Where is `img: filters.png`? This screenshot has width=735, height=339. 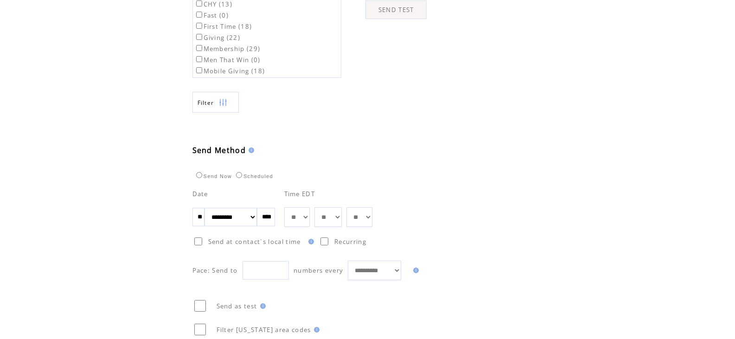 img: filters.png is located at coordinates (223, 102).